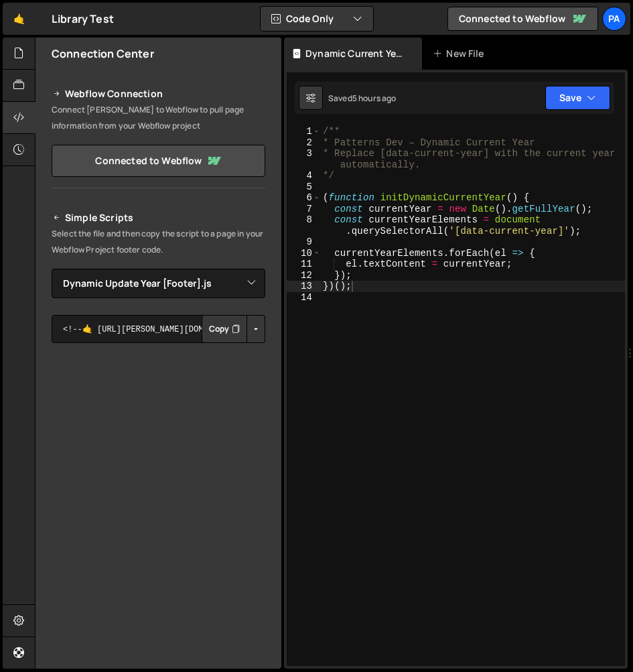 This screenshot has height=672, width=633. Describe the element at coordinates (304, 298) in the screenshot. I see `div: 14` at that location.